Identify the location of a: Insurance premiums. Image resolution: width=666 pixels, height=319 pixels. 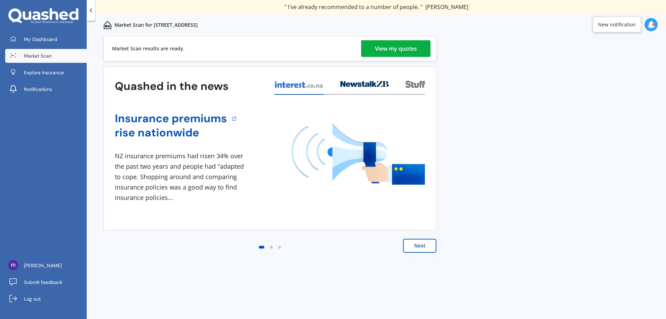
(171, 118).